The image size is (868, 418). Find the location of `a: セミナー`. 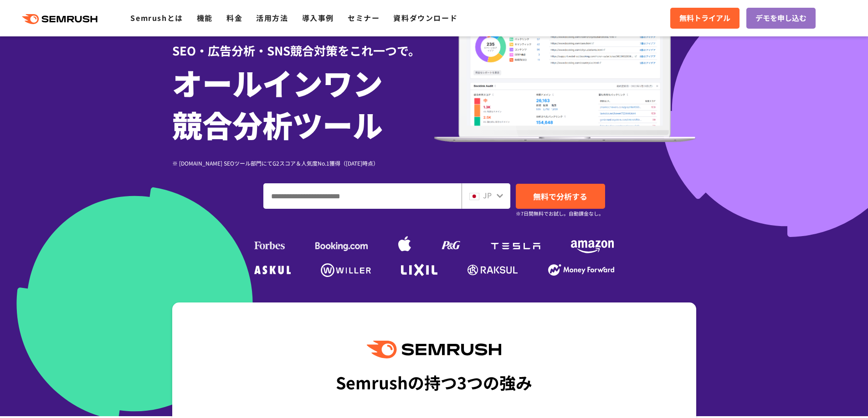

a: セミナー is located at coordinates (364, 18).